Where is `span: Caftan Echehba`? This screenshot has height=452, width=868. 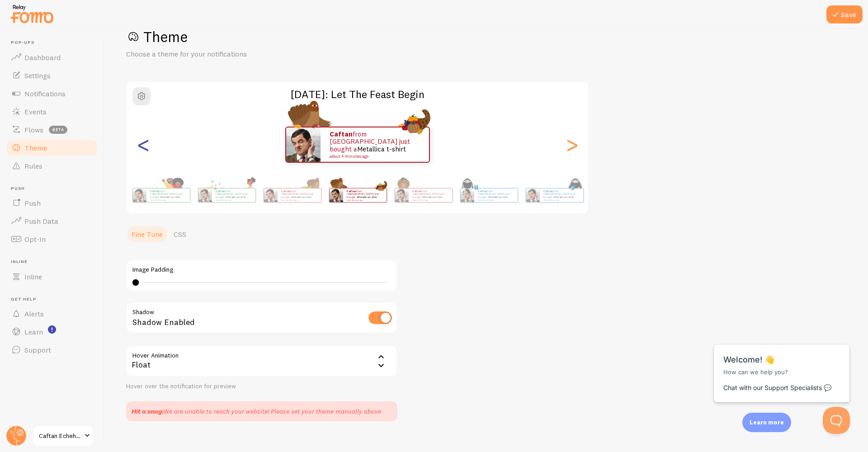
span: Caftan Echehba is located at coordinates (60, 436).